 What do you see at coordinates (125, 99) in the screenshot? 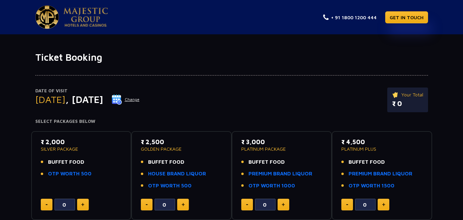
I see `button: Change` at bounding box center [125, 99].